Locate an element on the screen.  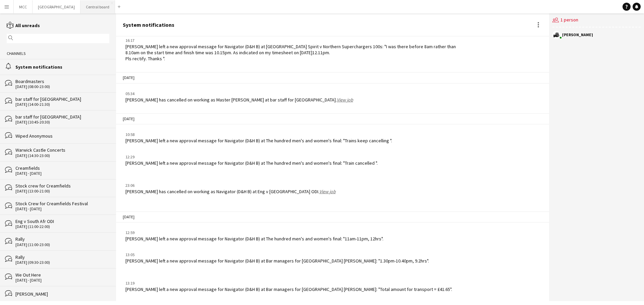
div: 13:05 is located at coordinates (277, 255).